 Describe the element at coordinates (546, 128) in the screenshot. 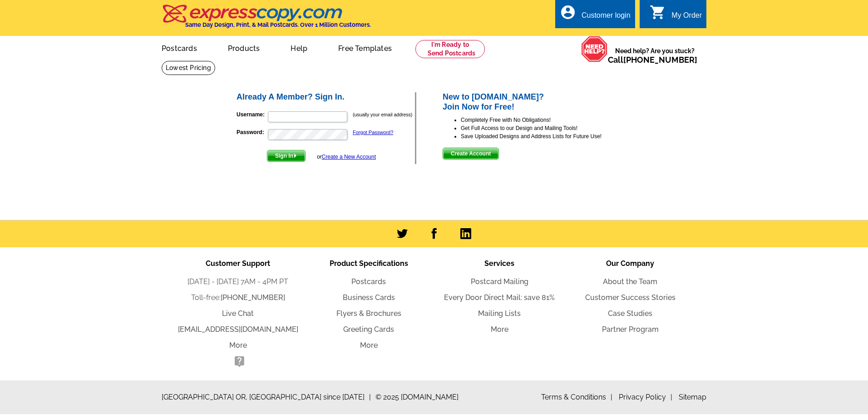

I see `li: Get Full Access to our Design and Mailing Tools!` at that location.